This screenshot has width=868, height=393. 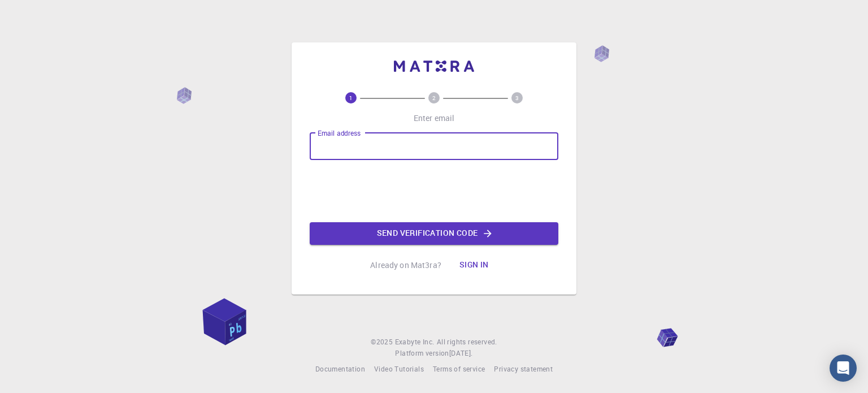 What do you see at coordinates (339, 133) in the screenshot?
I see `label: Email address` at bounding box center [339, 133].